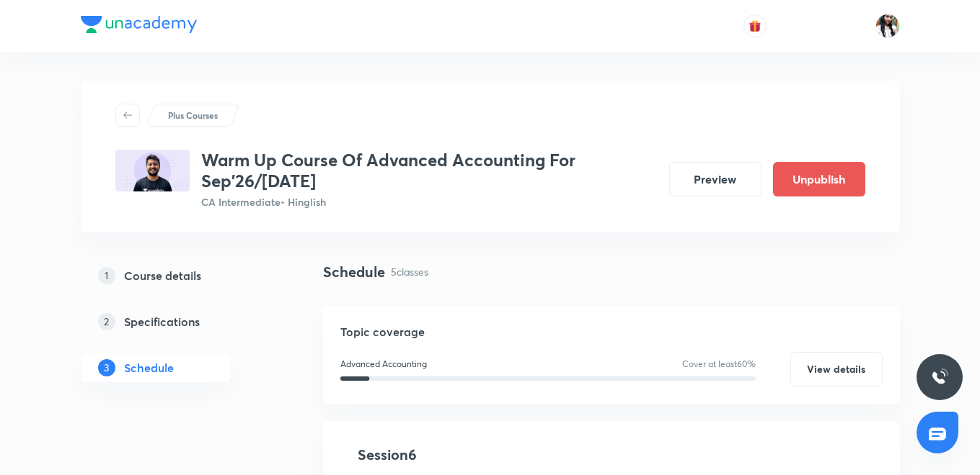 Image resolution: width=980 pixels, height=475 pixels. What do you see at coordinates (719, 365) in the screenshot?
I see `p: Cover at least 60 %` at bounding box center [719, 365].